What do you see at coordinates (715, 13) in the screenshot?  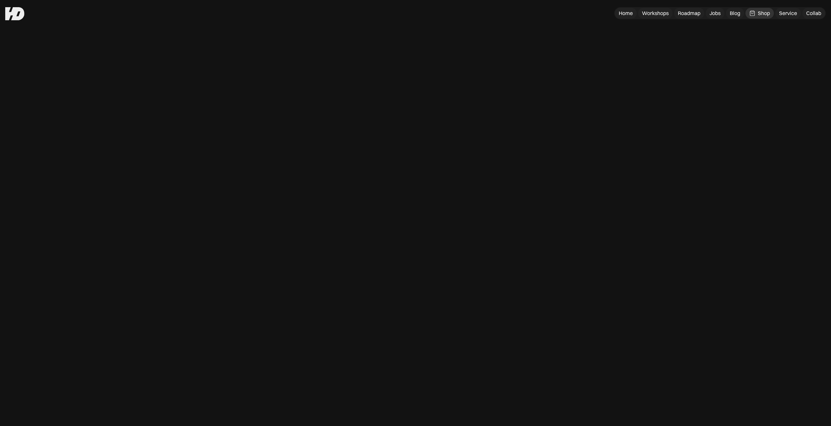 I see `a: Jobs` at bounding box center [715, 13].